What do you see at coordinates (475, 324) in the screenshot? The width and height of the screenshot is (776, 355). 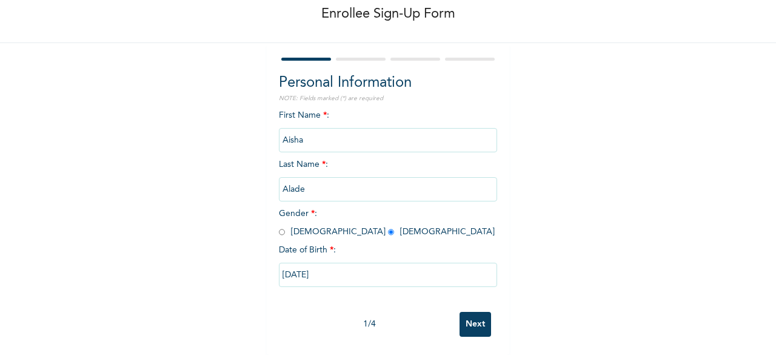 I see `input: Next` at bounding box center [475, 324].